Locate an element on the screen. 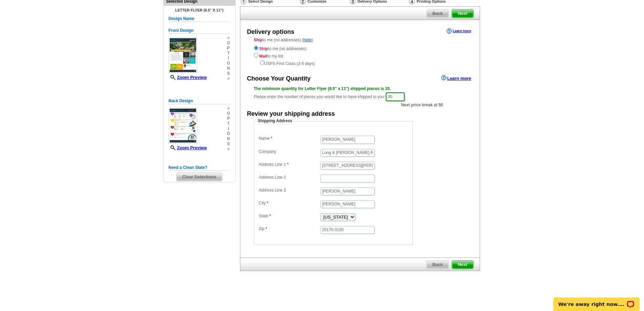 Image resolution: width=644 pixels, height=311 pixels. div: The minimum quantity for Letter Flyer (8.5" x 11") shipped pieces is 20. is located at coordinates (360, 88).